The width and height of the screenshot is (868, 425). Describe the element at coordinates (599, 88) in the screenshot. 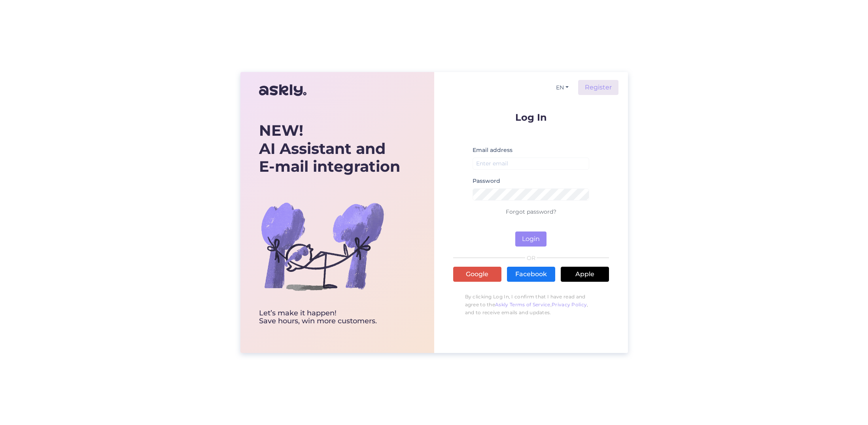

I see `a: Register` at that location.